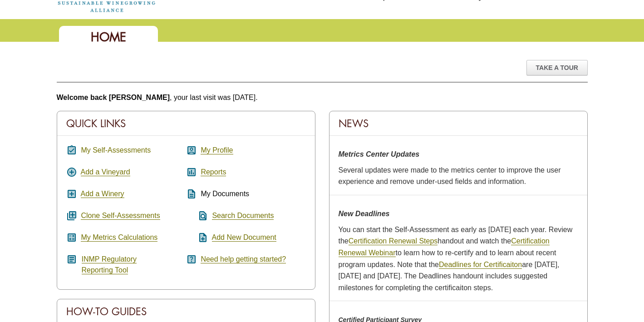 The height and width of the screenshot is (322, 644). What do you see at coordinates (224, 193) in the screenshot?
I see `span: My Documents` at bounding box center [224, 193].